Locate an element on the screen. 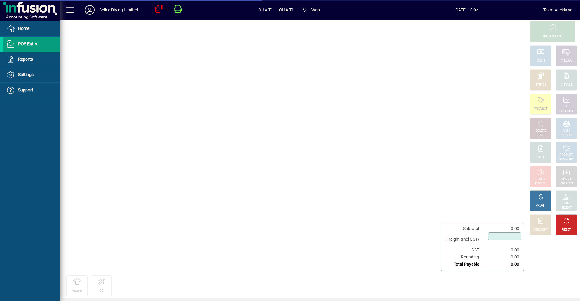  div: DISCOUNT is located at coordinates (541, 230).